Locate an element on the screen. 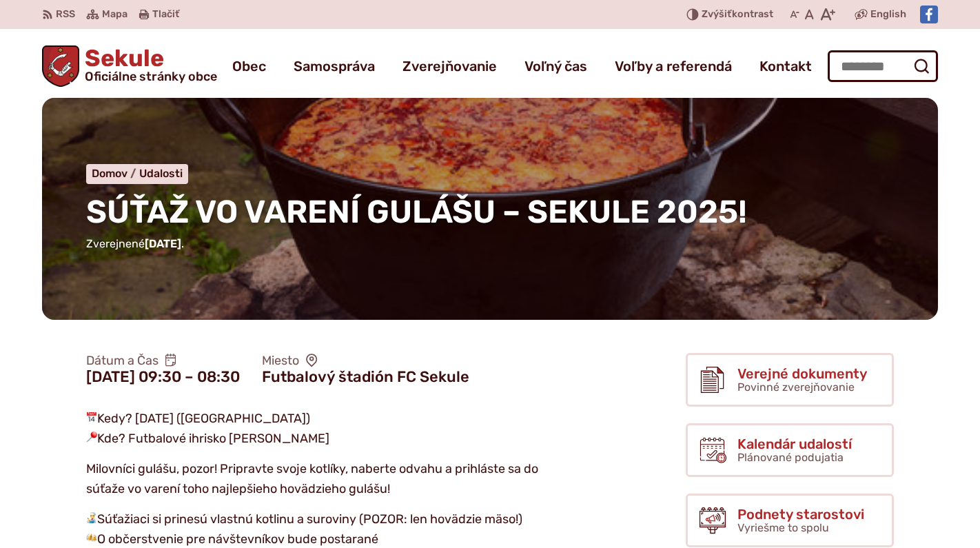  span: Plánované podujatia is located at coordinates (790, 457).